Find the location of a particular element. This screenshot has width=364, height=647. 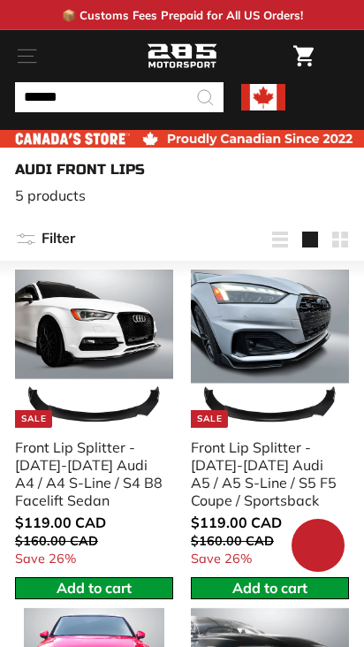

input: Search is located at coordinates (119, 97).